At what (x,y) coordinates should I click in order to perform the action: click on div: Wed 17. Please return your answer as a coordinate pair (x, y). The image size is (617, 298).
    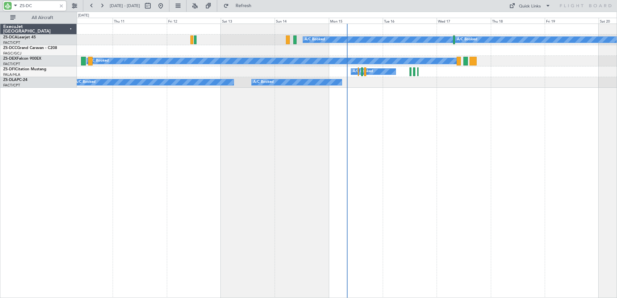
    Looking at the image, I should click on (464, 21).